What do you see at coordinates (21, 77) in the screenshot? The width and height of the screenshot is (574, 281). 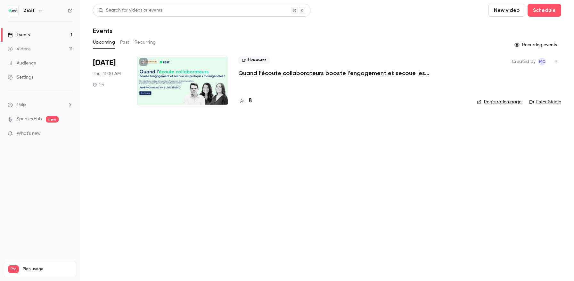 I see `div: Settings` at bounding box center [21, 77].